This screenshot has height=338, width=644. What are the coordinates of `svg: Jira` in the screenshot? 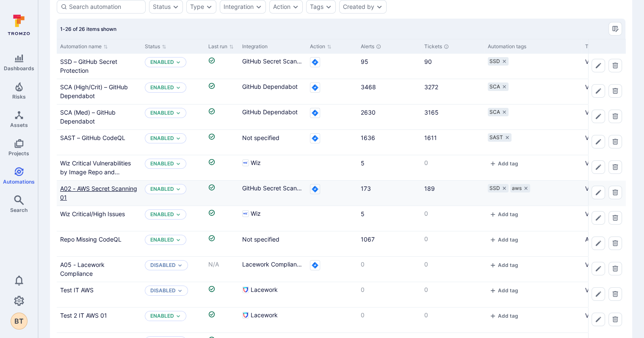 It's located at (315, 138).